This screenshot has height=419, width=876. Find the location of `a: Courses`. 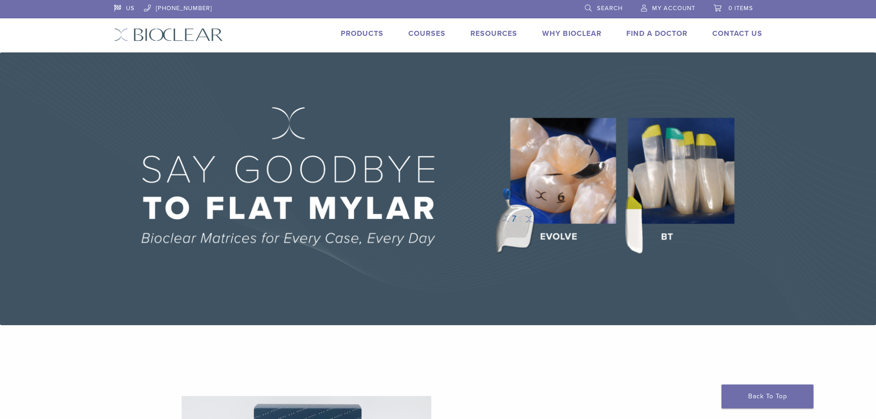

a: Courses is located at coordinates (427, 34).